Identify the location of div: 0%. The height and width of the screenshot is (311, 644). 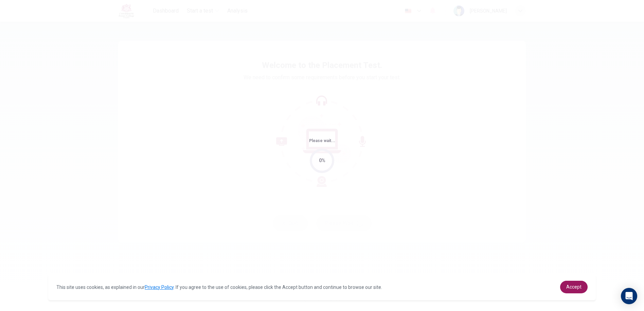
(322, 161).